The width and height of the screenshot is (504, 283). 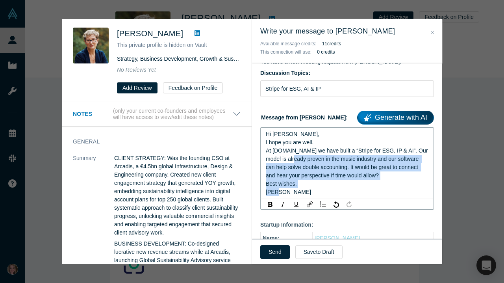 What do you see at coordinates (137, 88) in the screenshot?
I see `button: Add Review` at bounding box center [137, 88].